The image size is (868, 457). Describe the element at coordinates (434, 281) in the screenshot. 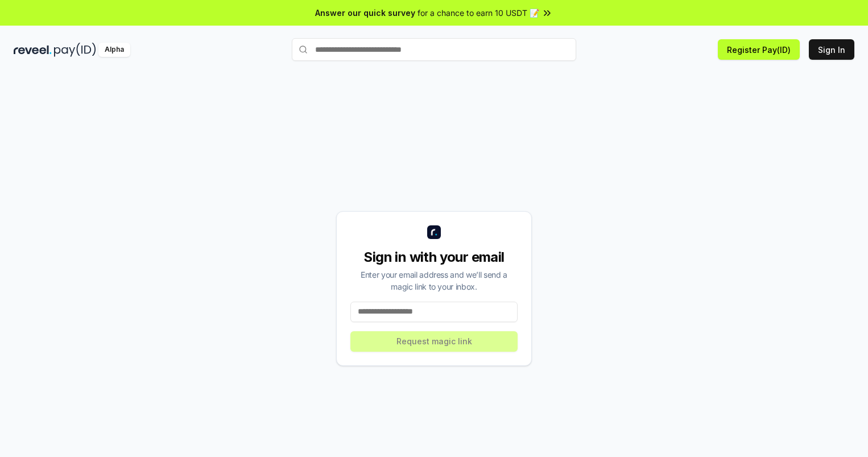

I see `div: Enter your email address and we’ll send a magic link to your inbox.` at that location.